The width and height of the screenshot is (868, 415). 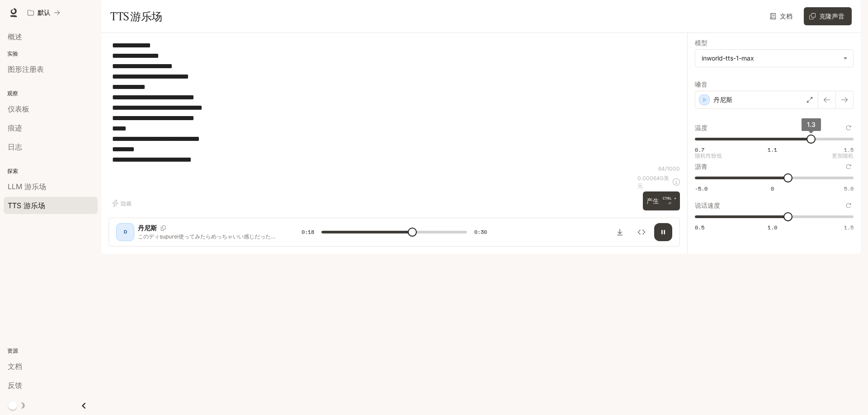 I want to click on button: 检查, so click(x=642, y=232).